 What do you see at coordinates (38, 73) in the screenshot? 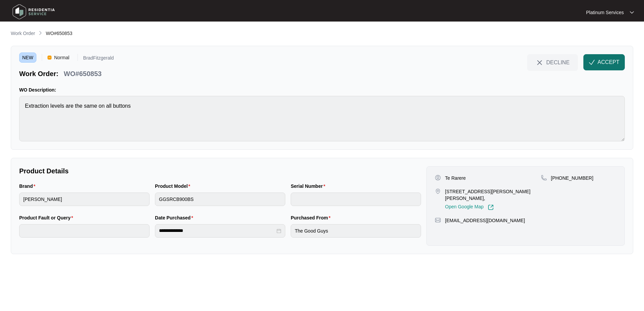
I see `p: Work Order:` at bounding box center [38, 73].